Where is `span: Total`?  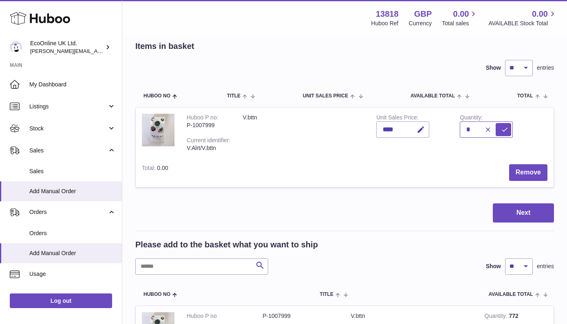
span: Total is located at coordinates (525, 96).